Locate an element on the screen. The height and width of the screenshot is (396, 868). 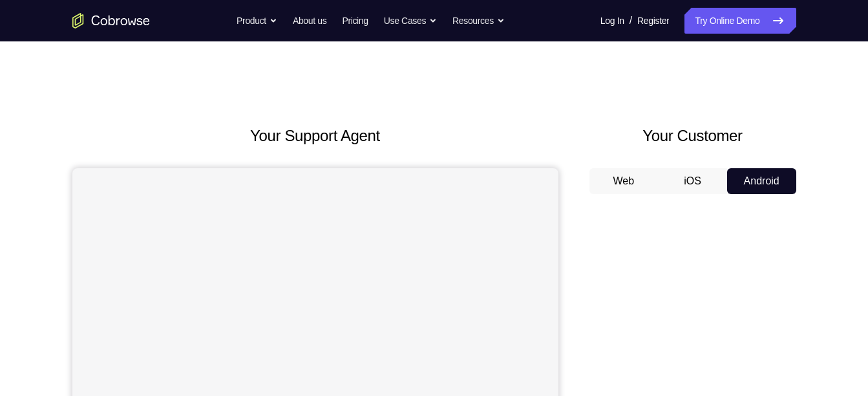
h2: Your Support Agent is located at coordinates (315, 136).